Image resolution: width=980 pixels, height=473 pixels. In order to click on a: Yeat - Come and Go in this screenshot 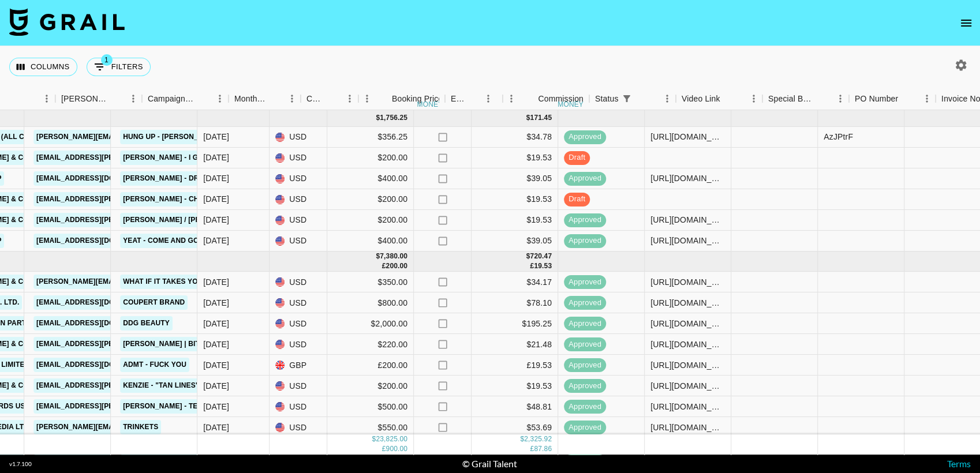, I will do `click(160, 241)`.